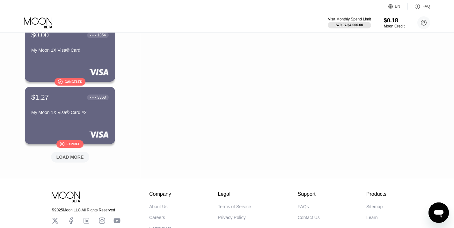  Describe the element at coordinates (394, 23) in the screenshot. I see `div: $0.18Moon Credit` at that location.